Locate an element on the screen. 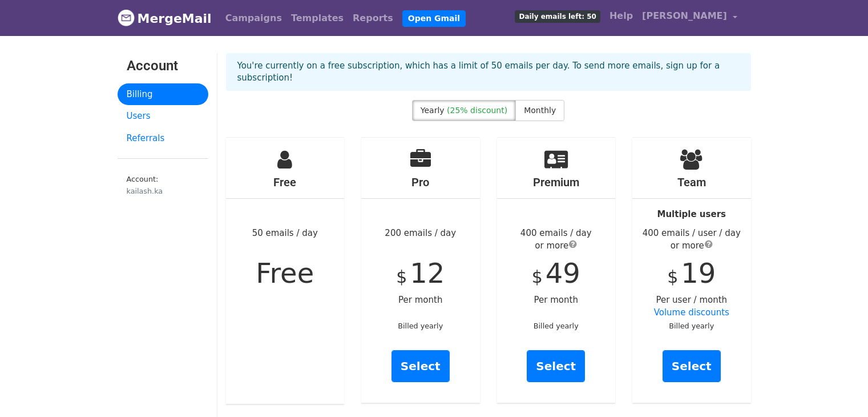  a: Volume discounts is located at coordinates (691, 312).